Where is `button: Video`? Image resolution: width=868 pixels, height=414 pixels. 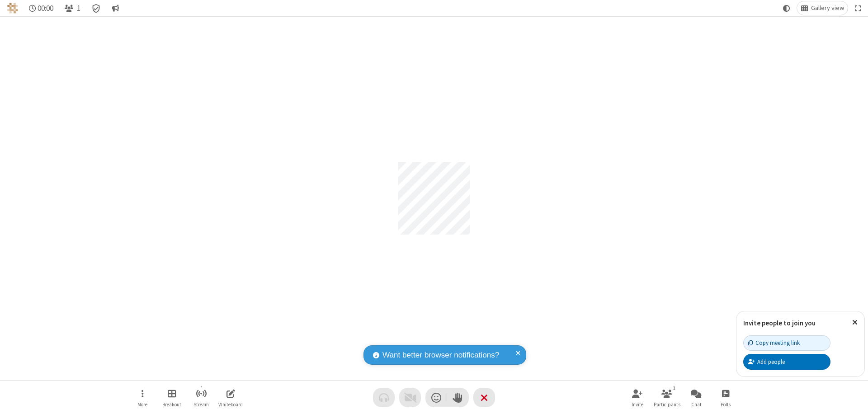 button: Video is located at coordinates (410, 397).